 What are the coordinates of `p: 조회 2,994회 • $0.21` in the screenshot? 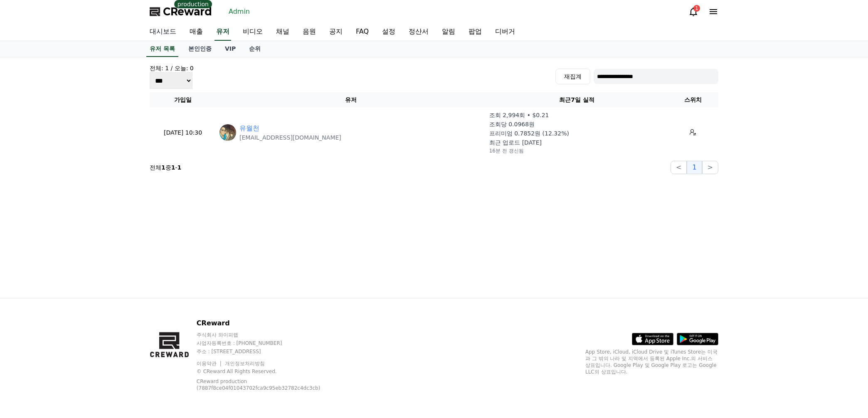 It's located at (519, 115).